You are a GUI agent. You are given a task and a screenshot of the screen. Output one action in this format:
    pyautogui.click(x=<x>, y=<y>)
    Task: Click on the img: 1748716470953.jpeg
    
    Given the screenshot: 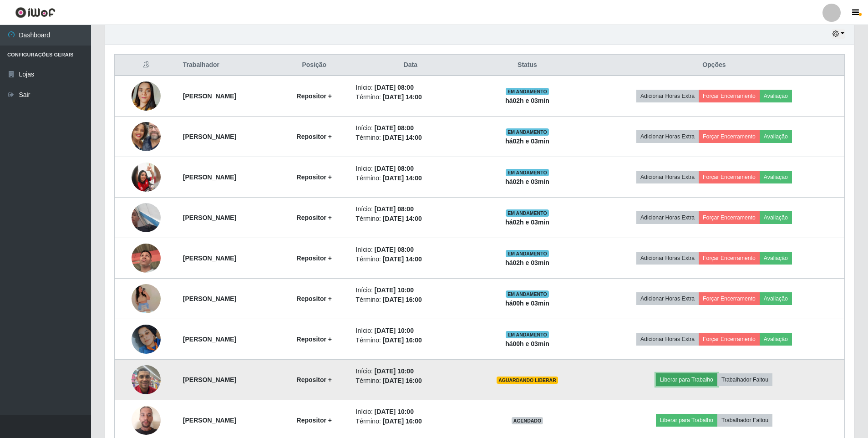 What is the action you would take?
    pyautogui.click(x=146, y=137)
    